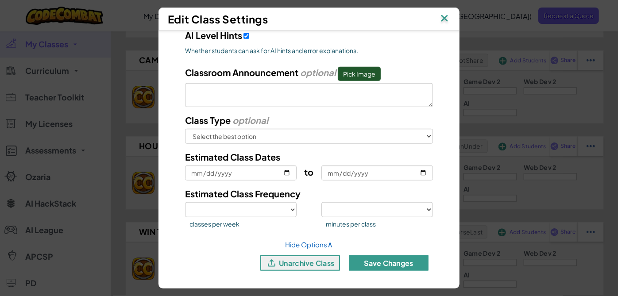 The image size is (618, 296). I want to click on button: unarchive class, so click(300, 263).